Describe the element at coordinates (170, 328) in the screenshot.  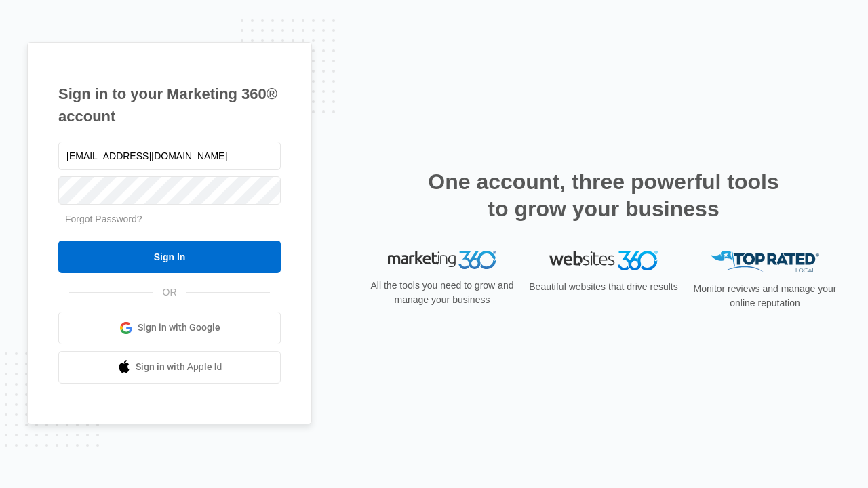
I see `a: Sign in with Google` at that location.